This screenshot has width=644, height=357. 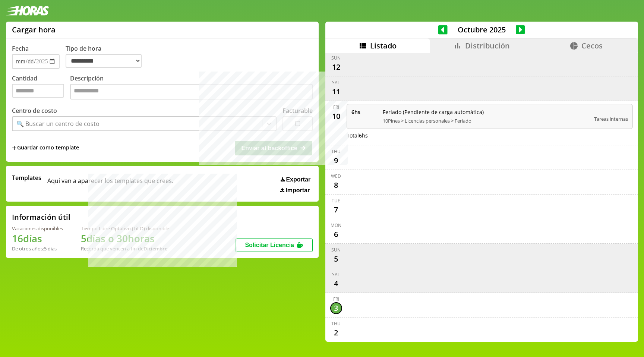 What do you see at coordinates (37, 229) in the screenshot?
I see `div: Vacaciones disponibles` at bounding box center [37, 229].